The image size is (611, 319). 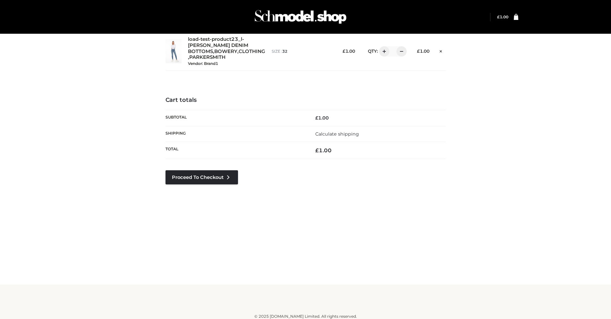 I want to click on div: QTY:, so click(x=383, y=51).